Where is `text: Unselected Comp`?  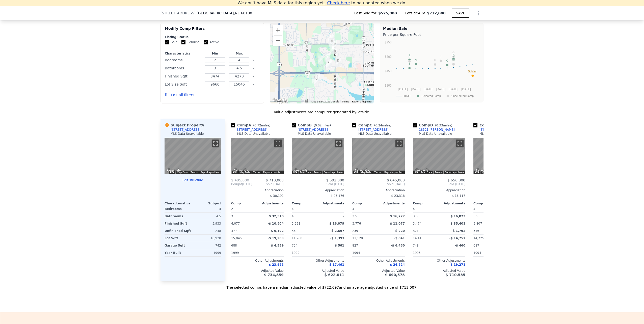
text: Unselected Comp is located at coordinates (462, 96).